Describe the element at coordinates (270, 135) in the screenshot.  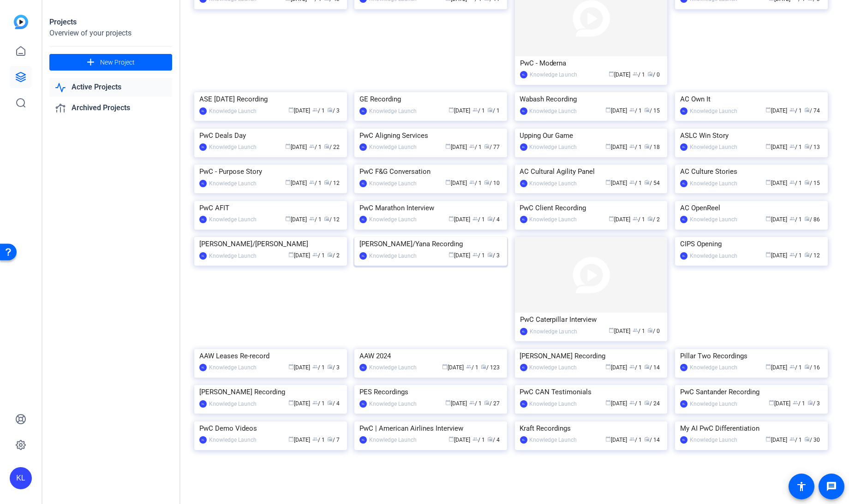
I see `div: PwC Deals Day` at that location.